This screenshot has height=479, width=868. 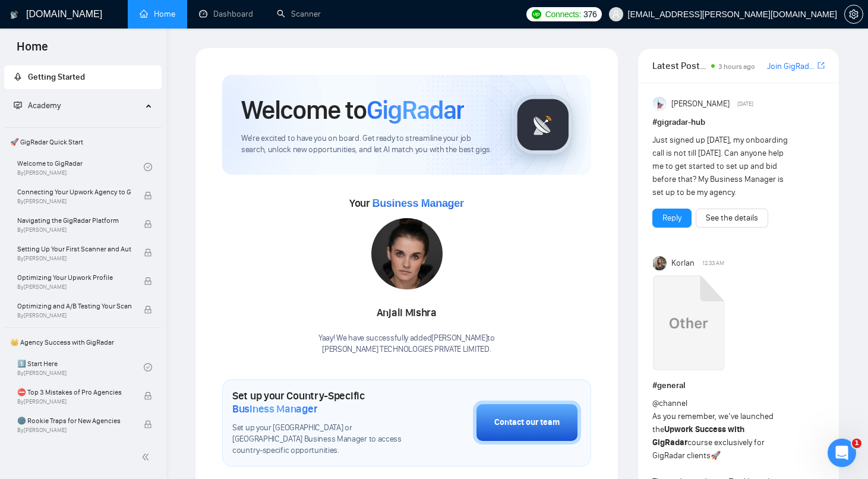 I want to click on img: logo, so click(x=14, y=15).